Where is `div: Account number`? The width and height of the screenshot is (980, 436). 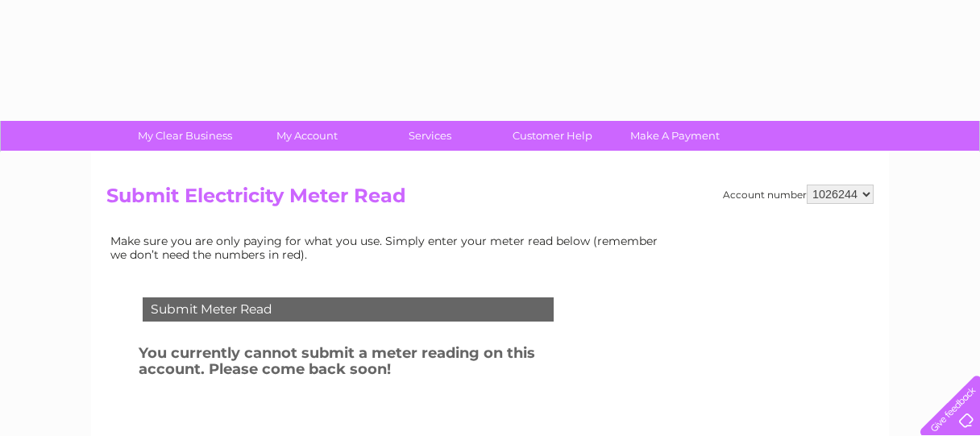
div: Account number is located at coordinates (798, 194).